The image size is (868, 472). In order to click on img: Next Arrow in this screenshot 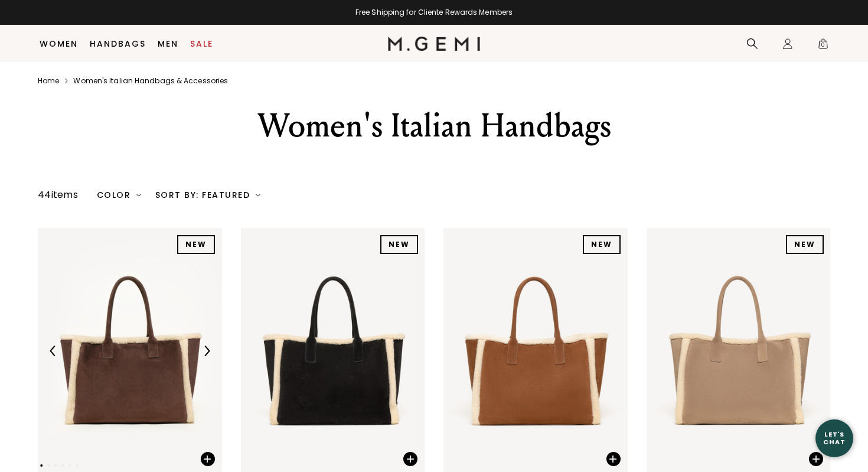, I will do `click(207, 351)`.